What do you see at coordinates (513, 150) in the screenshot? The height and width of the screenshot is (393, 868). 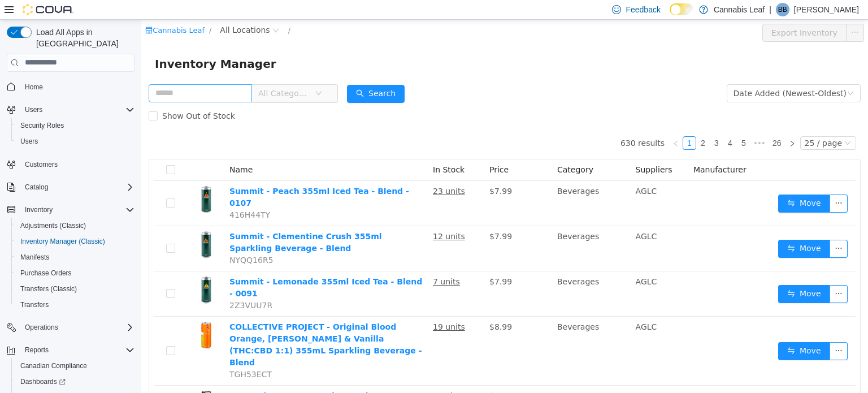 I see `span: Suppliers` at bounding box center [513, 150].